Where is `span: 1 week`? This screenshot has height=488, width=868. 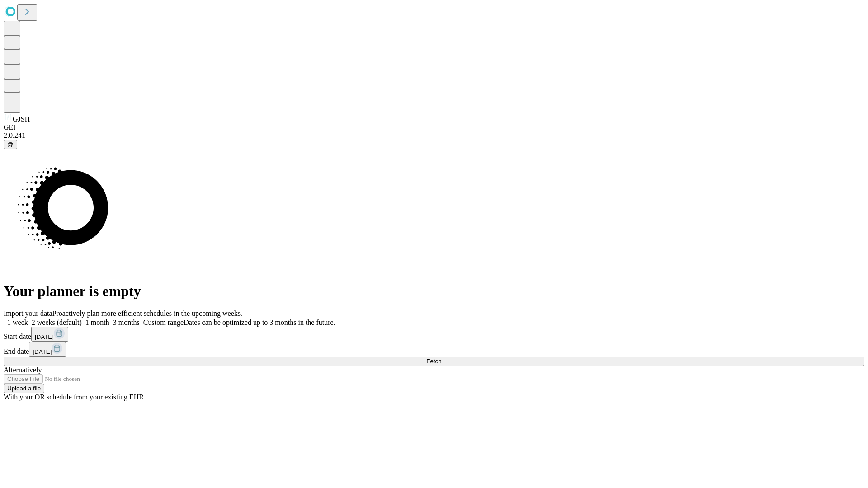 span: 1 week is located at coordinates (18, 322).